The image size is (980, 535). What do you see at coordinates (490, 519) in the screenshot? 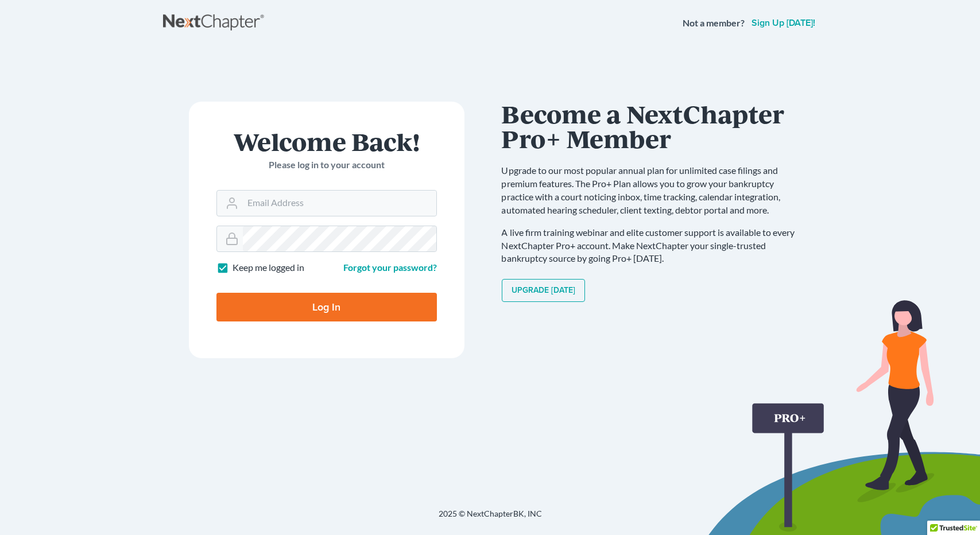
I see `div: 2025 © NextChapterBK, INC` at bounding box center [490, 519].